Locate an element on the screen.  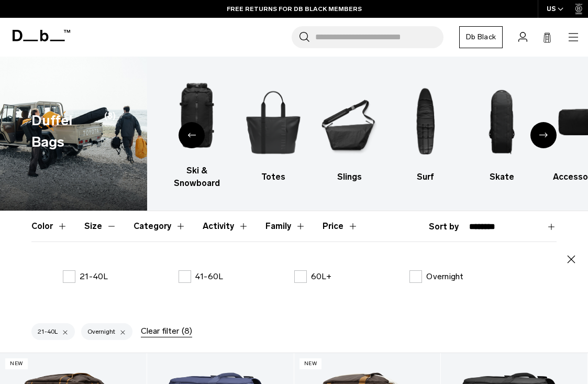
h3: Skate is located at coordinates (501, 177).